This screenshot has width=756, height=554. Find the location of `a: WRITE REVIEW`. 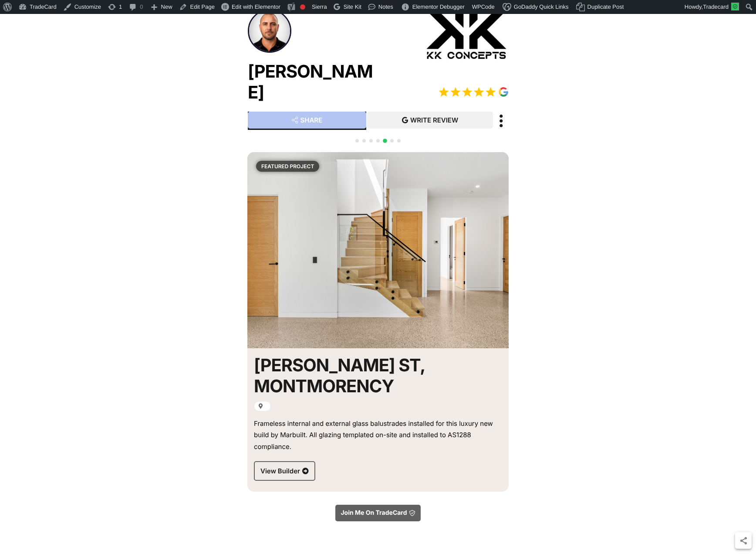

a: WRITE REVIEW is located at coordinates (431, 120).